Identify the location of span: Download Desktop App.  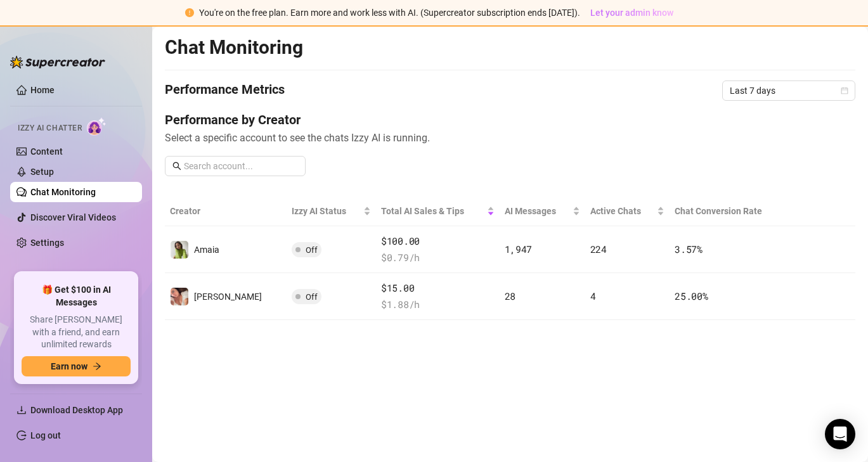
(77, 410).